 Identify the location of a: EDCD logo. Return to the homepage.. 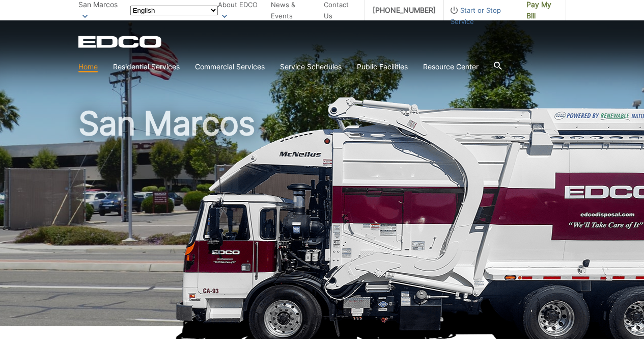
(121, 42).